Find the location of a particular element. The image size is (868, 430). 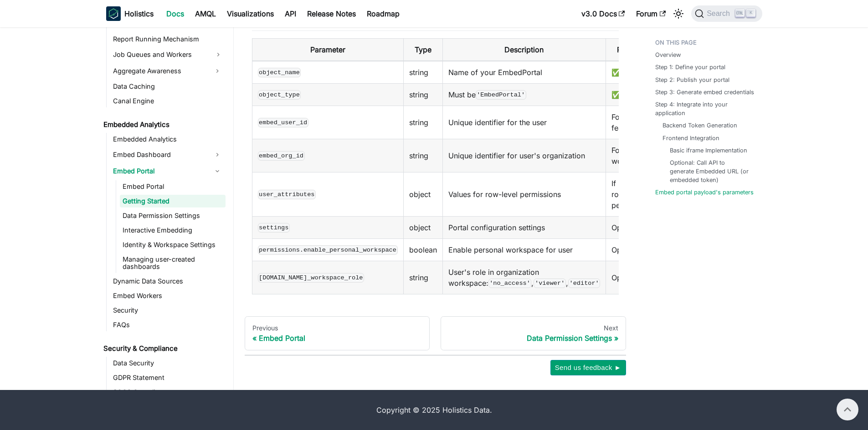

a: Embed Workers is located at coordinates (168, 296).